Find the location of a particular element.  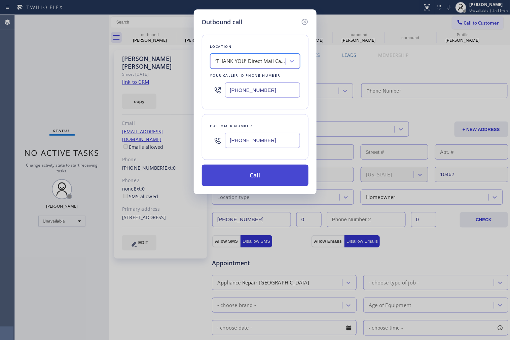

div: Customer number is located at coordinates (255, 126).